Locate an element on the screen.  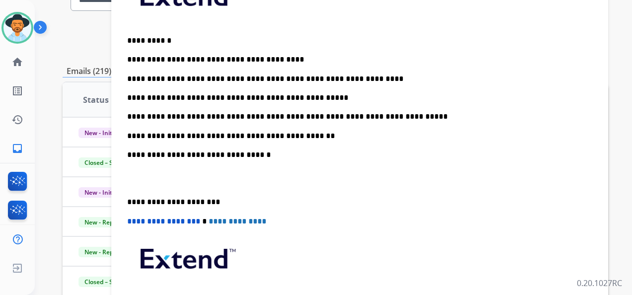
p: Emails (219) is located at coordinates (89, 71).